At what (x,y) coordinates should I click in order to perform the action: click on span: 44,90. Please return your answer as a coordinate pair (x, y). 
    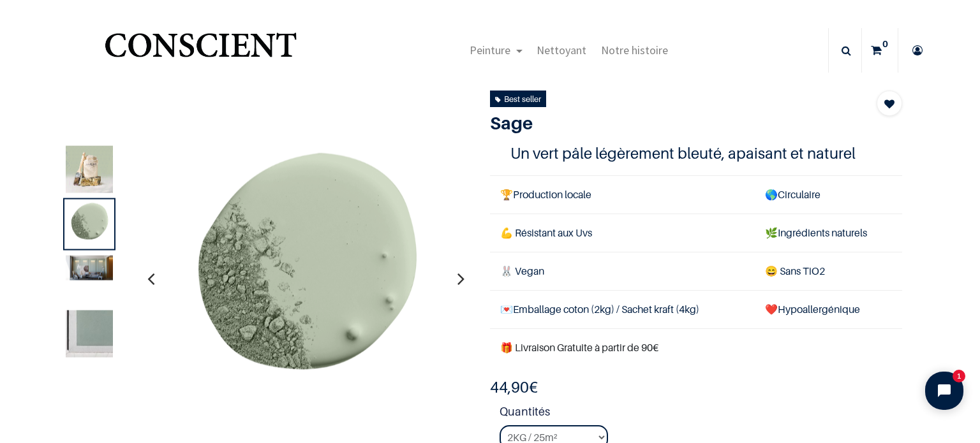
    Looking at the image, I should click on (509, 387).